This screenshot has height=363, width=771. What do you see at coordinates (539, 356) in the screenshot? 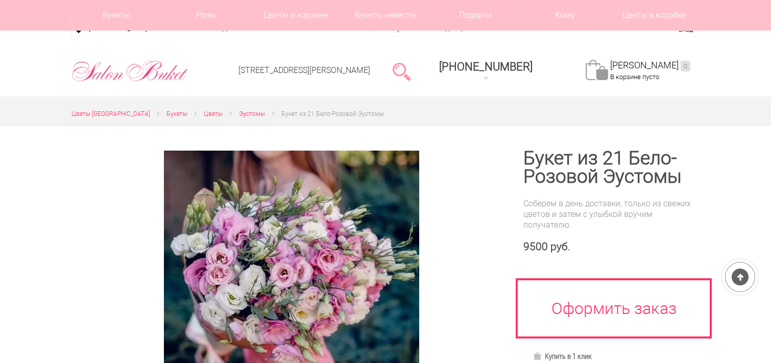
I see `img: Купить в 1 клик` at bounding box center [539, 356].